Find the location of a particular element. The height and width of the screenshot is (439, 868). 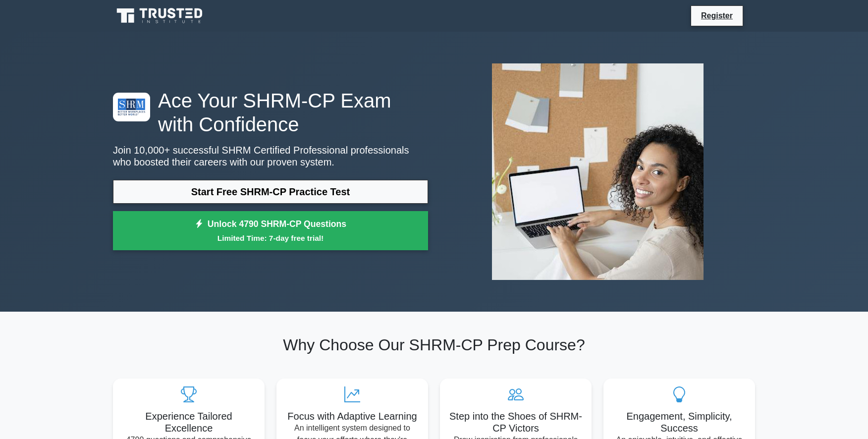

a: Register is located at coordinates (717, 16).